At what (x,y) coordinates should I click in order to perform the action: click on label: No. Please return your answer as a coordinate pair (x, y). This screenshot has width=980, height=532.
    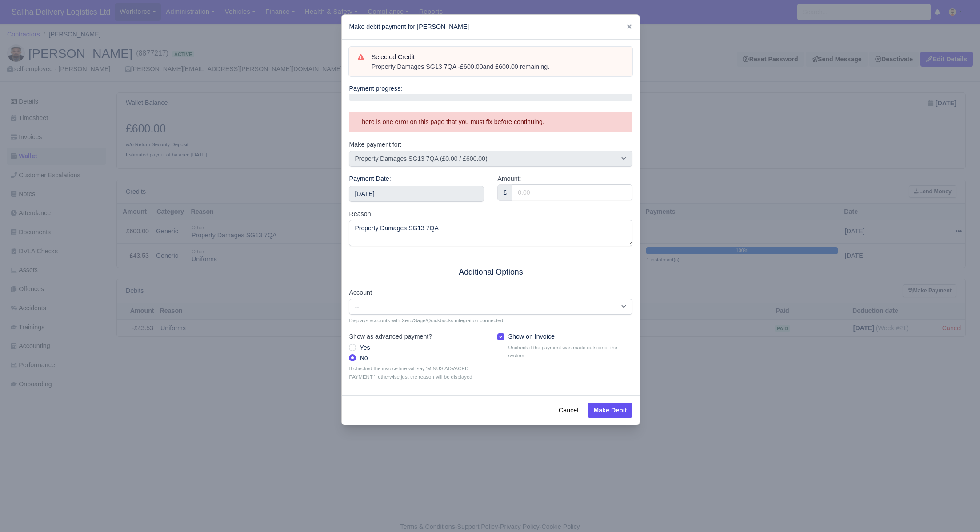
    Looking at the image, I should click on (363, 358).